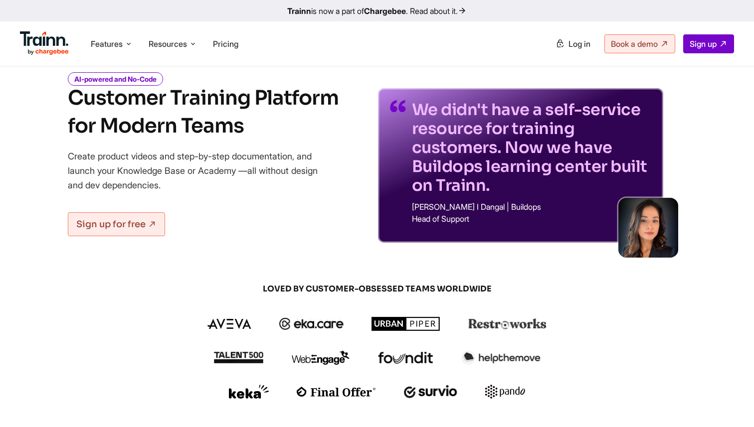  Describe the element at coordinates (573, 44) in the screenshot. I see `a: Log in` at that location.